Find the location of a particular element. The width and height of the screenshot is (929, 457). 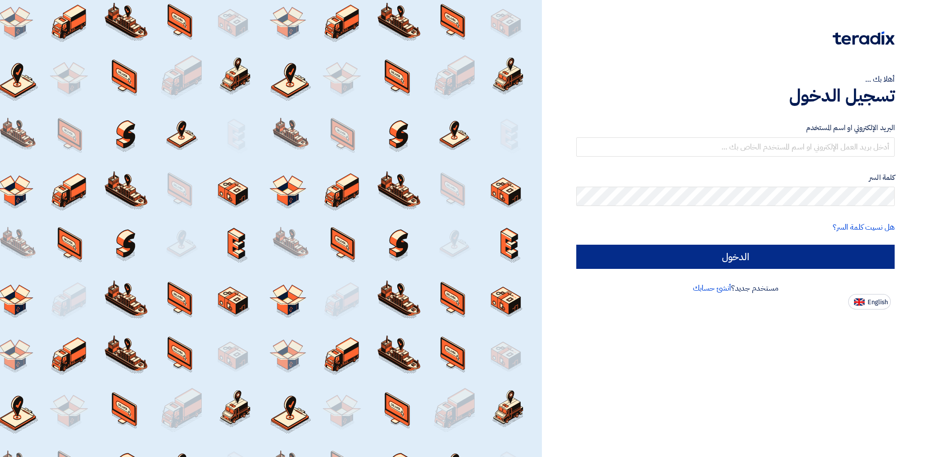

input: الدخول is located at coordinates (735, 257).